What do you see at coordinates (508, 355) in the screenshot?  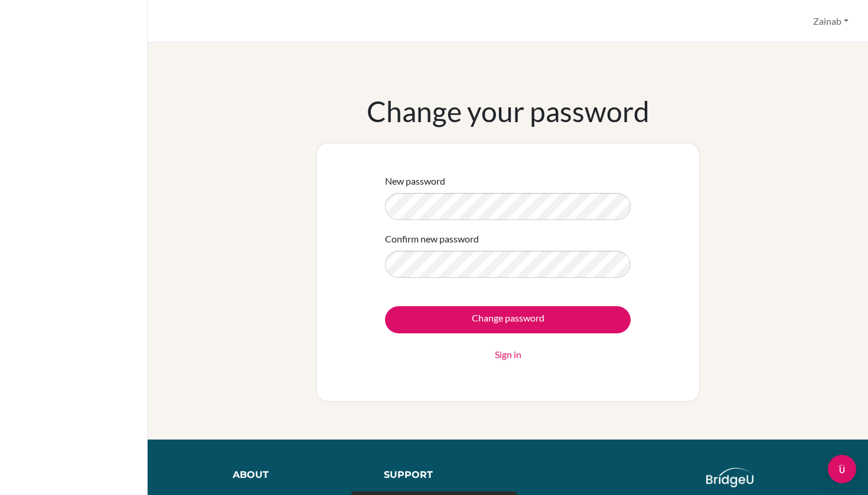 I see `a: Sign in` at bounding box center [508, 355].